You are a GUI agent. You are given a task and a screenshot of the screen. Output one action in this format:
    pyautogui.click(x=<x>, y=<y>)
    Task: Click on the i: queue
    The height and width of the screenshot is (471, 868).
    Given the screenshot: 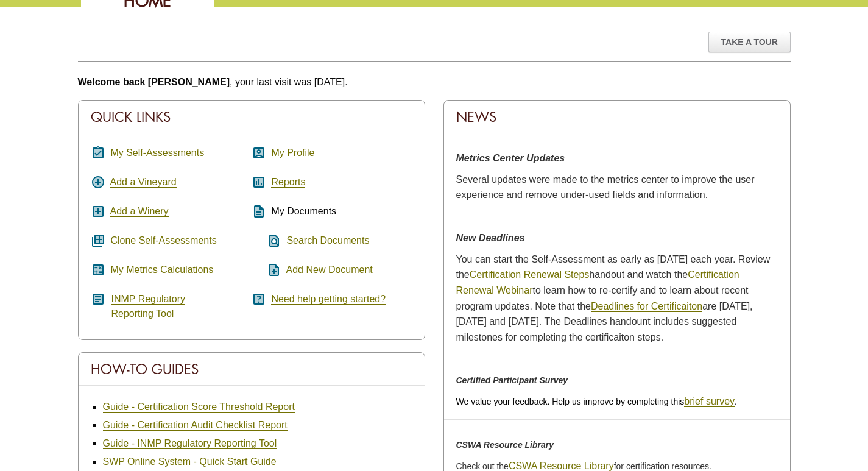 What is the action you would take?
    pyautogui.click(x=98, y=241)
    